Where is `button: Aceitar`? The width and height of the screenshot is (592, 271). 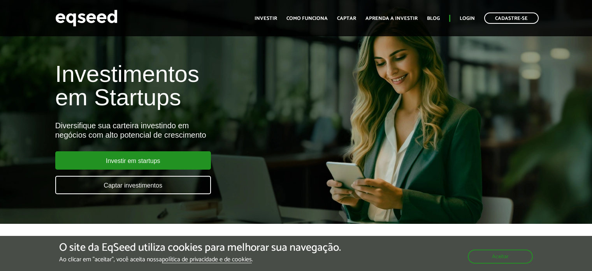 button: Aceitar is located at coordinates (500, 256).